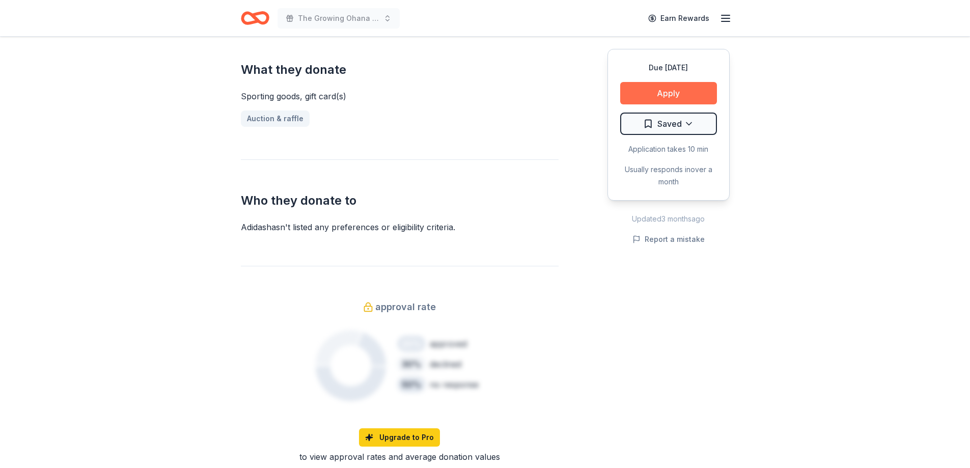 This screenshot has height=468, width=970. What do you see at coordinates (400, 457) in the screenshot?
I see `div: to view approval rates and average donation values` at bounding box center [400, 457].